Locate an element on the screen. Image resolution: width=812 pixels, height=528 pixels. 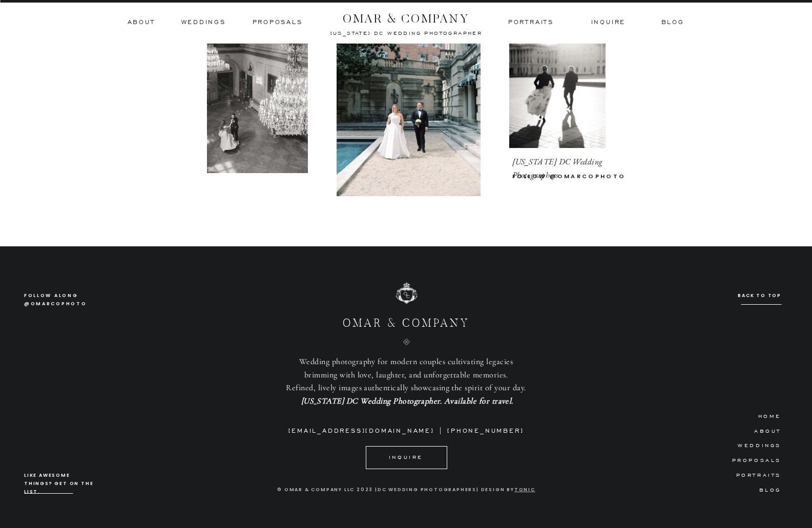
h3: inquire is located at coordinates (608, 23).